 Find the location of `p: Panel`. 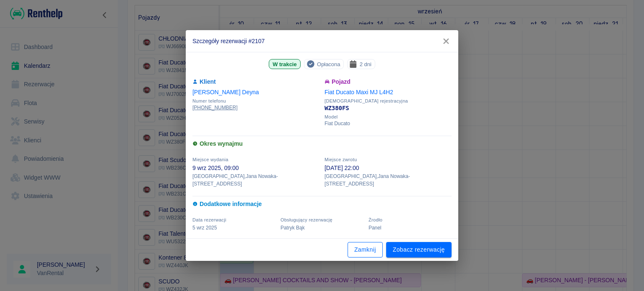

p: Panel is located at coordinates (410, 228).